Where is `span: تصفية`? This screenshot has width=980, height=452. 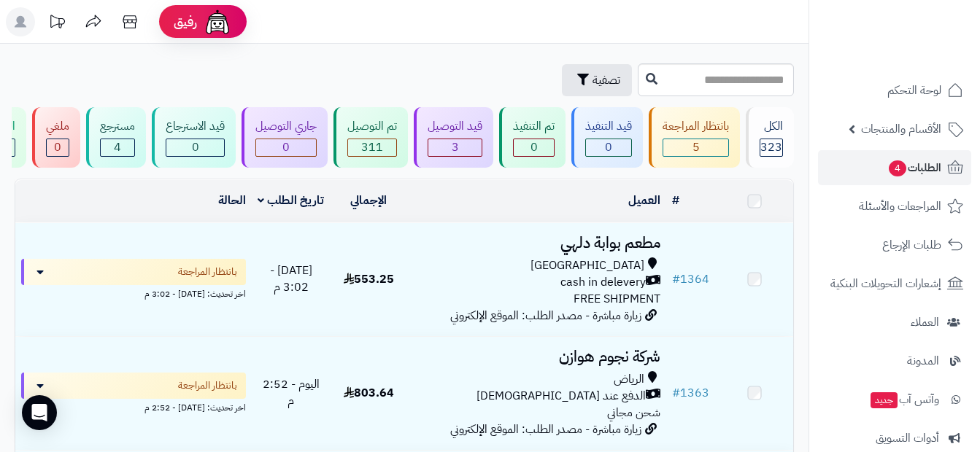 span: تصفية is located at coordinates (607, 80).